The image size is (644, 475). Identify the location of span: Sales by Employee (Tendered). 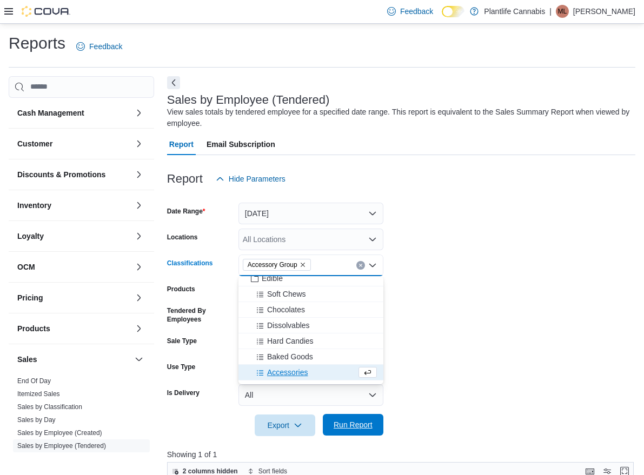
(62, 446).